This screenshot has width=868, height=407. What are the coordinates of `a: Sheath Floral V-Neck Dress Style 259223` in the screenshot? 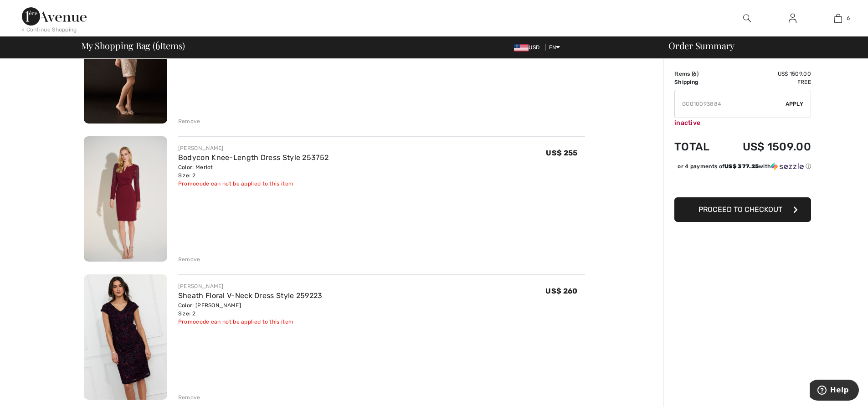 It's located at (250, 296).